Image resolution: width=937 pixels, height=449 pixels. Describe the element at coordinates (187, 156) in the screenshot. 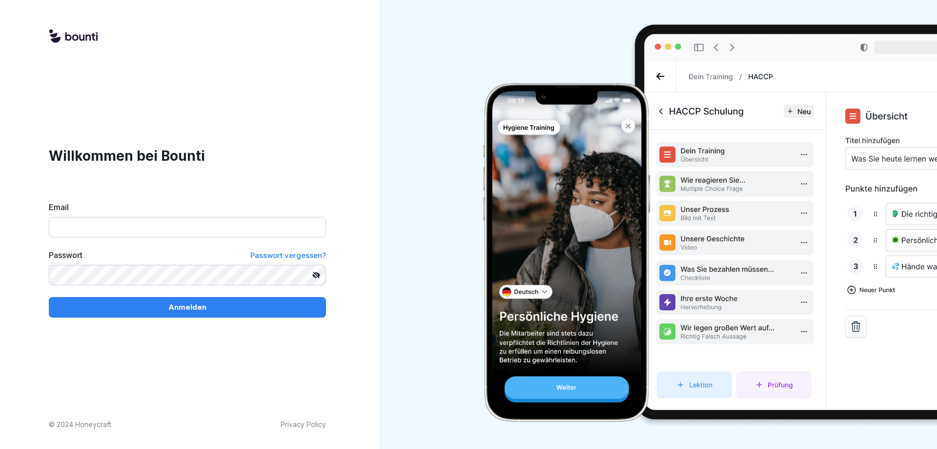

I see `h1: Willkommen bei Bounti` at that location.